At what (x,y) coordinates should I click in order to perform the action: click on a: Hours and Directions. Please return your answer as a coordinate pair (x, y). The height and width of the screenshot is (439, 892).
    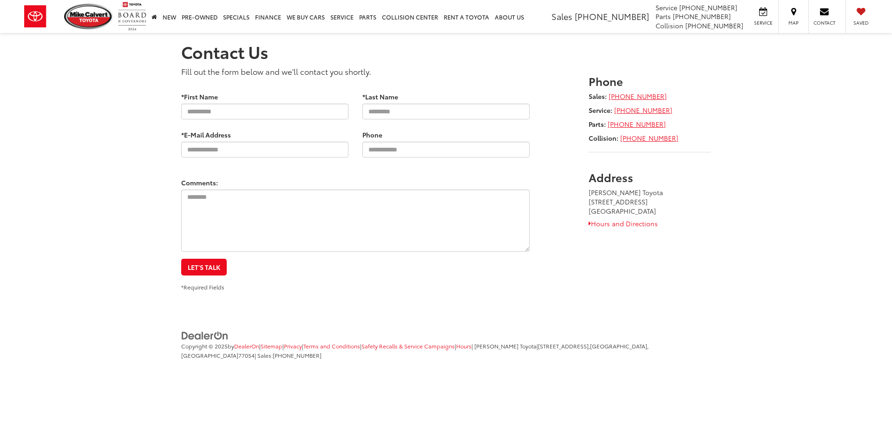
    Looking at the image, I should click on (623, 223).